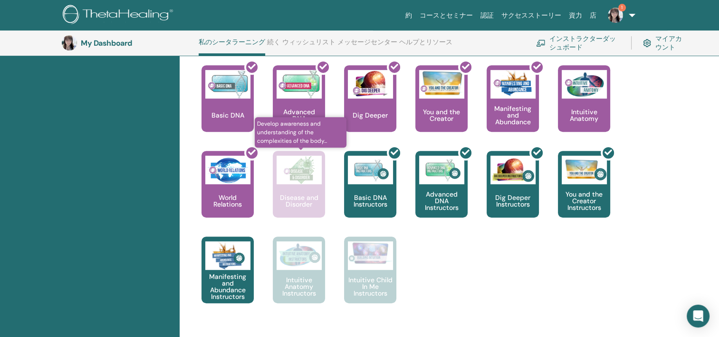  What do you see at coordinates (228, 108) in the screenshot?
I see `a: Basic DNA Basic DNA` at bounding box center [228, 108].